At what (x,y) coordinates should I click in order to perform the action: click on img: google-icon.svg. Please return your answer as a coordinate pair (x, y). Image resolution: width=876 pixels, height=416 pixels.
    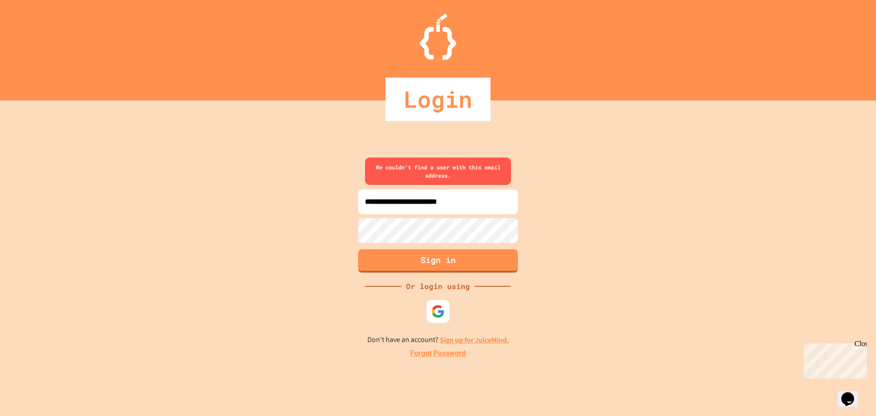
    Looking at the image, I should click on (438, 311).